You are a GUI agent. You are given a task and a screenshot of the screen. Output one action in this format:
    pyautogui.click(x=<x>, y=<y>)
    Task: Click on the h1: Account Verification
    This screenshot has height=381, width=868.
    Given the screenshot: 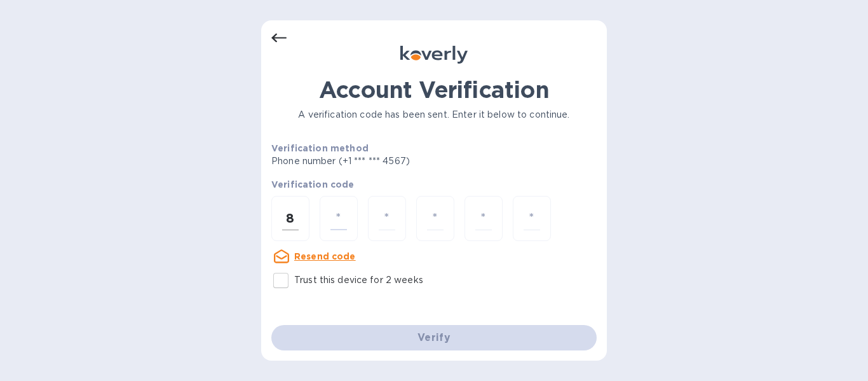 What is the action you would take?
    pyautogui.click(x=434, y=90)
    